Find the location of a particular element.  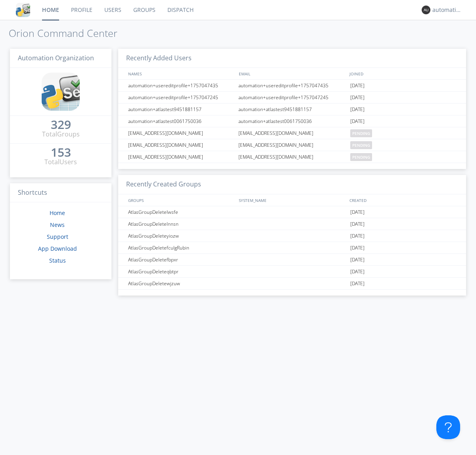

div: Total Groups is located at coordinates (61, 134).